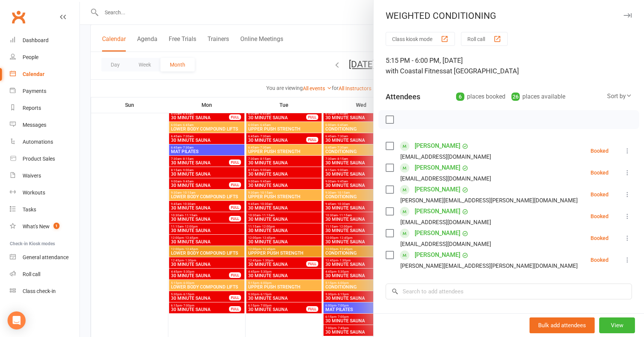 This screenshot has height=337, width=644. Describe the element at coordinates (45, 227) in the screenshot. I see `a: What's New1` at that location.